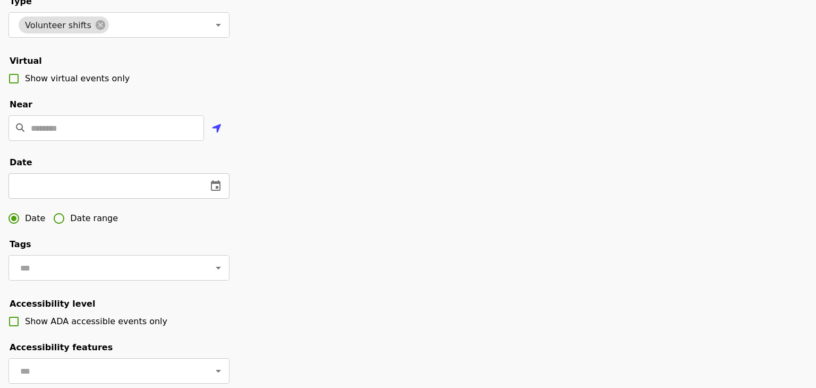 This screenshot has height=388, width=816. What do you see at coordinates (217, 129) in the screenshot?
I see `i: location-arrow icon` at bounding box center [217, 129].